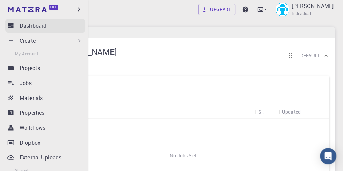  What do you see at coordinates (45, 113) in the screenshot?
I see `a: Properties` at bounding box center [45, 113].